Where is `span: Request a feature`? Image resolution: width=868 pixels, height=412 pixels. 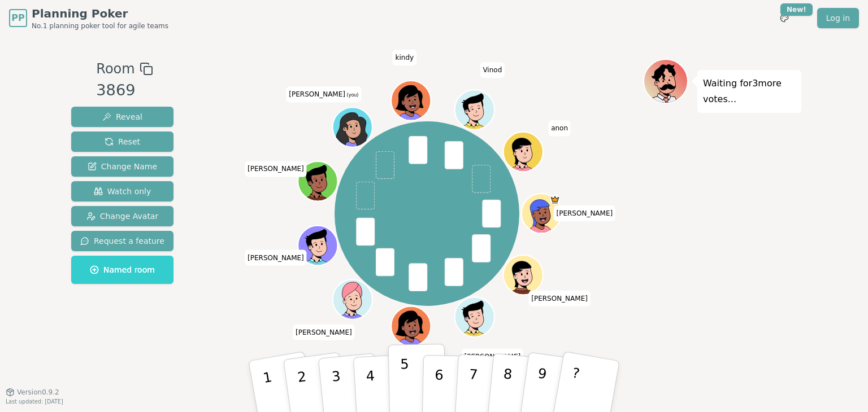
span: Request a feature is located at coordinates (122, 241).